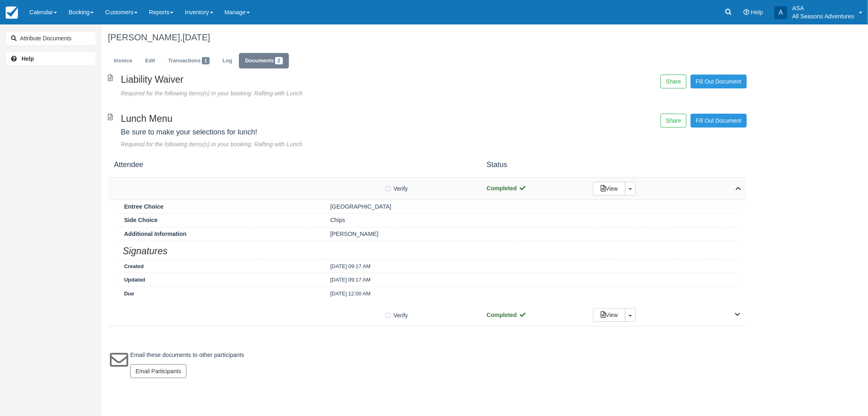  What do you see at coordinates (227, 61) in the screenshot?
I see `a: Log` at bounding box center [227, 61].